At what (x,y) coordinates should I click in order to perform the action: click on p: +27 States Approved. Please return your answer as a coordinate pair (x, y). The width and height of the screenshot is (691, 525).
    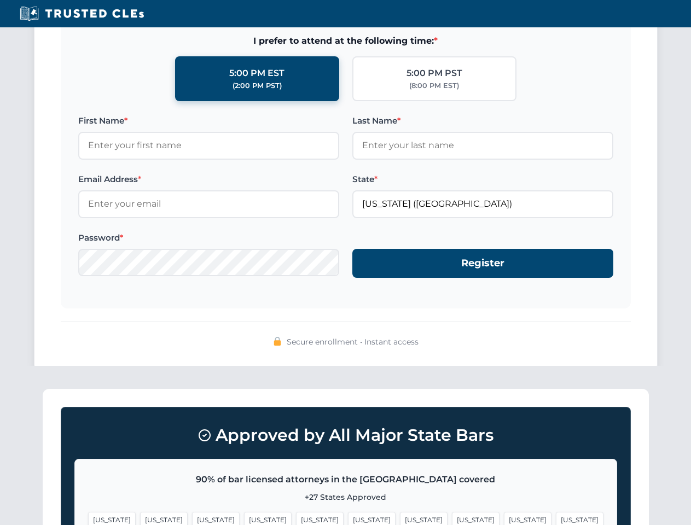
    Looking at the image, I should click on (346, 497).